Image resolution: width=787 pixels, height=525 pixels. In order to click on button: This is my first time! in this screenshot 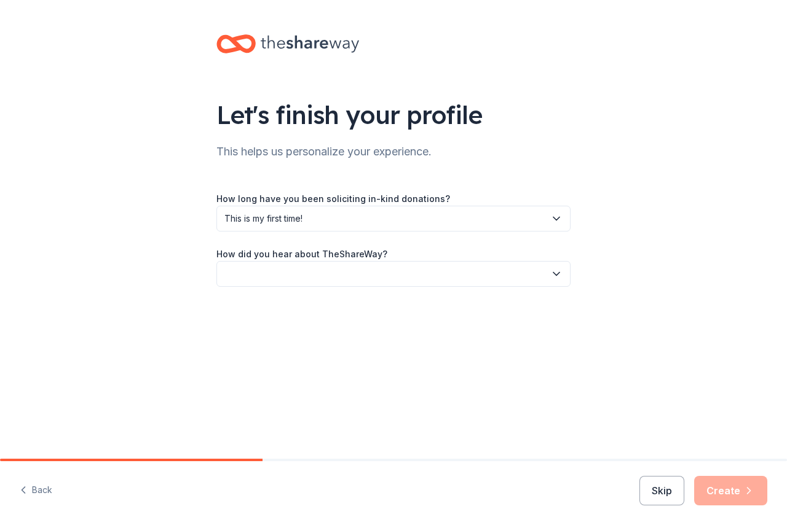, I will do `click(393, 219)`.